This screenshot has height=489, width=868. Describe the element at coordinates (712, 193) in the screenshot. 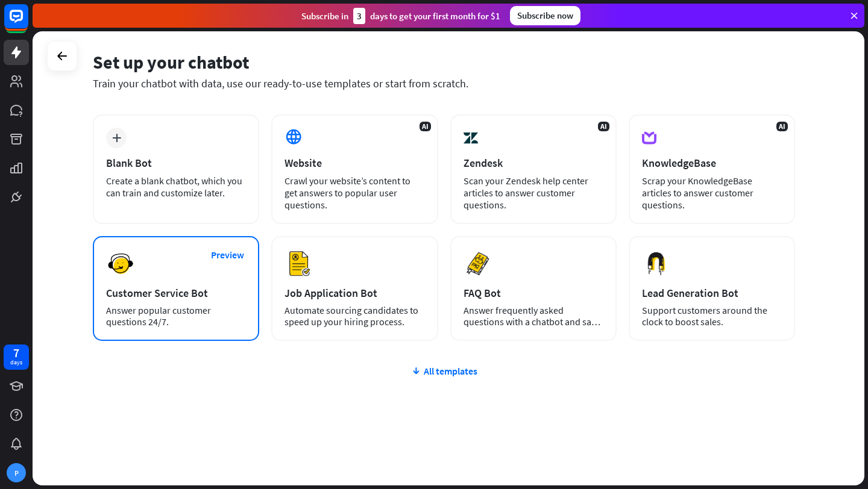

I see `div: Scrap your KnowledgeBase articles to answer customer questions.` at that location.